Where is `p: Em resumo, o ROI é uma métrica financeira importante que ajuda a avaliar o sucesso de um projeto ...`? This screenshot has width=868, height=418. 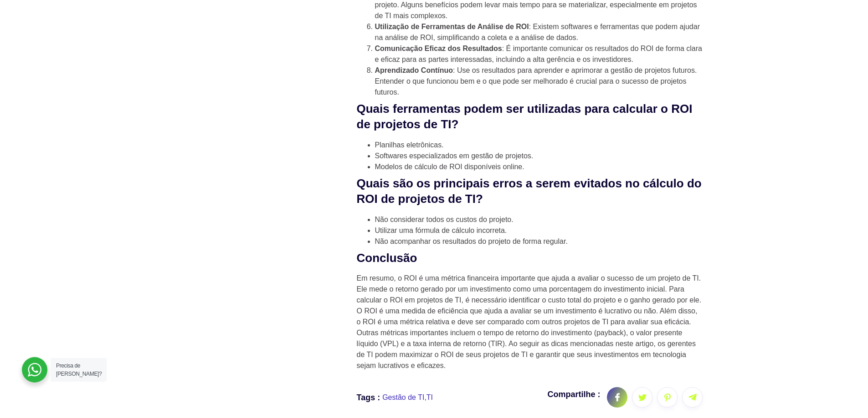
p: Em resumo, o ROI é uma métrica financeira importante que ajuda a avaliar o sucesso de um projeto ... is located at coordinates (530, 322).